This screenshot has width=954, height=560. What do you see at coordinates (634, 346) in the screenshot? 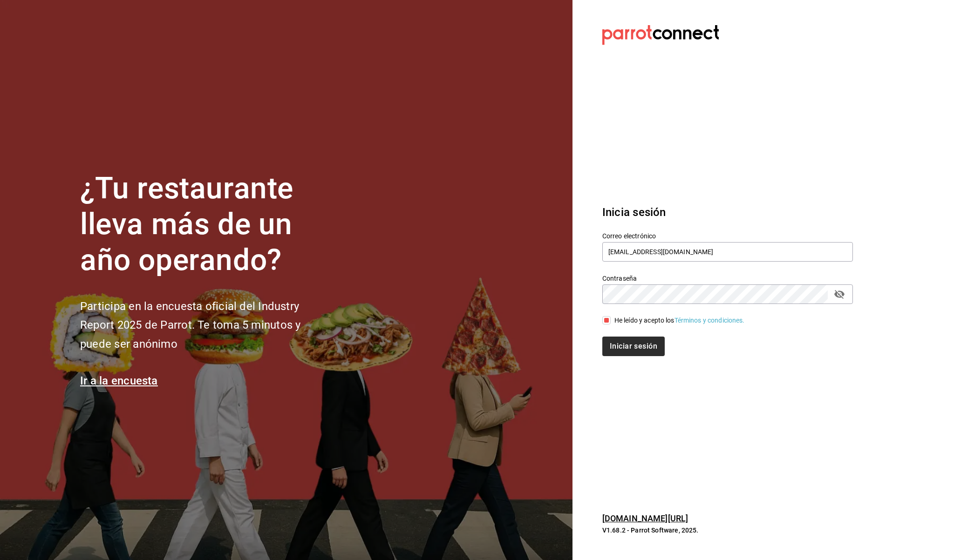
I see `button: Iniciar sesión` at bounding box center [634, 346].